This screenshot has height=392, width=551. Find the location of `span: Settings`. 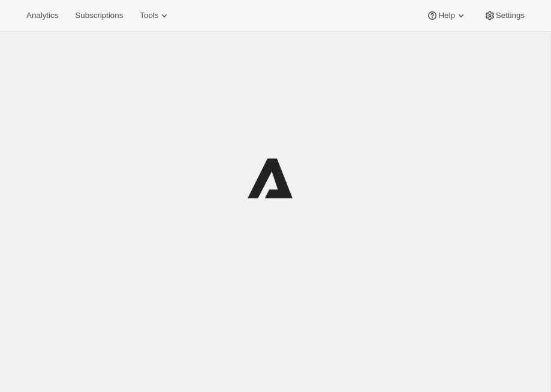

span: Settings is located at coordinates (510, 15).